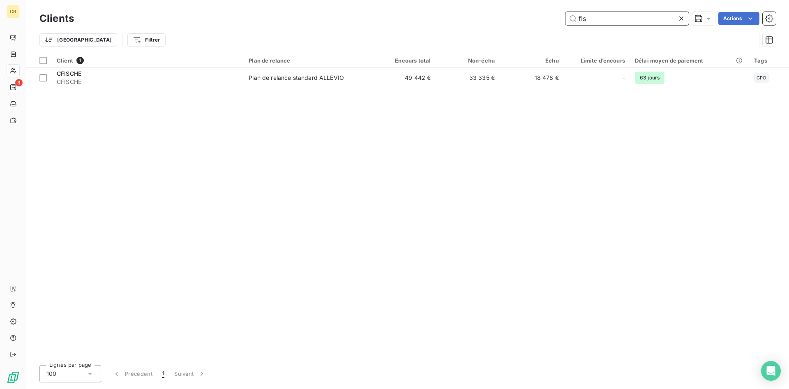 The image size is (789, 389). Describe the element at coordinates (627, 19) in the screenshot. I see `input: Rechercher` at that location.